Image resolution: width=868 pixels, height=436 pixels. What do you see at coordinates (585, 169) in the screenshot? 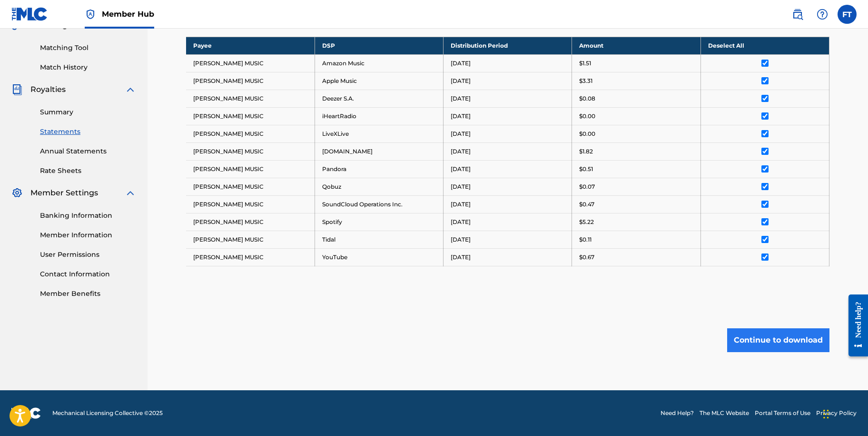
I see `p: $0.51` at bounding box center [585, 169].